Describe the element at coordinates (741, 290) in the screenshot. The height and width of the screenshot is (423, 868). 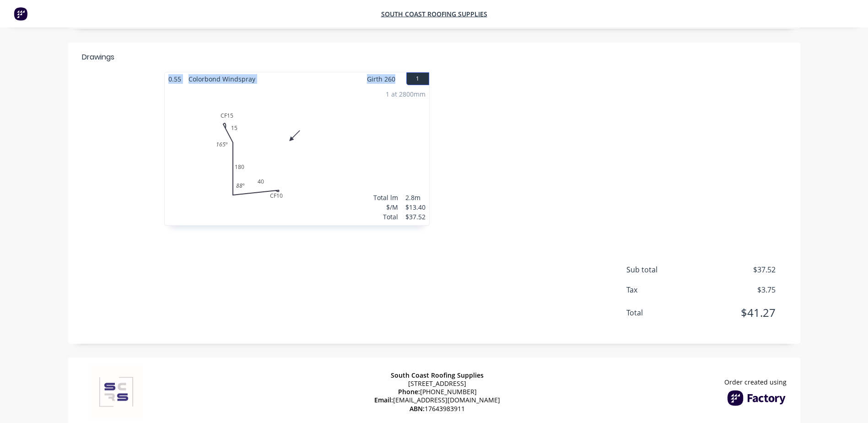
I see `span: $3.75` at that location.